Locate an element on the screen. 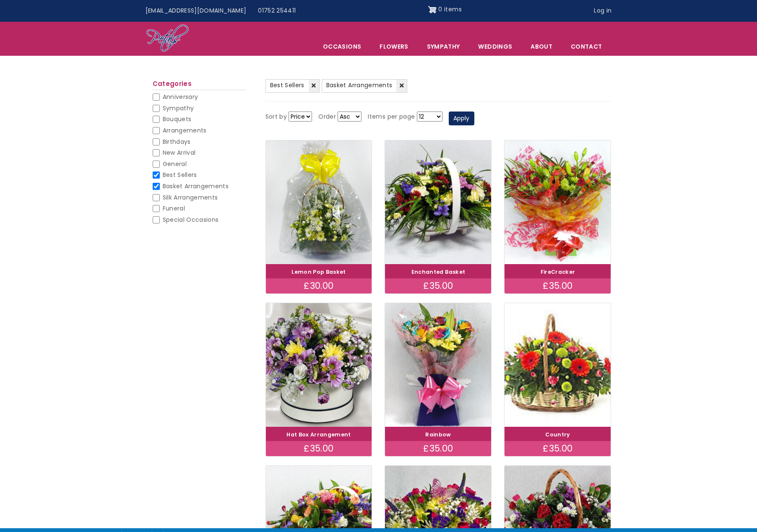 Image resolution: width=757 pixels, height=532 pixels. label: Items per page is located at coordinates (391, 117).